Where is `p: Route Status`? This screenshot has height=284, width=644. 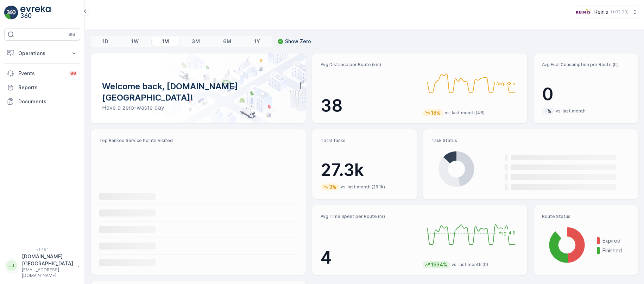 p: Route Status is located at coordinates (585, 216).